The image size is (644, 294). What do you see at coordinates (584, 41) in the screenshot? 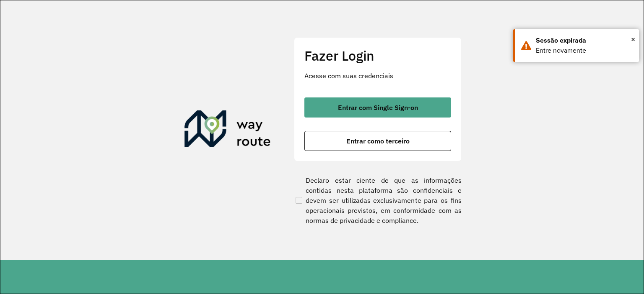
I see `div: Sessão expirada` at bounding box center [584, 41].